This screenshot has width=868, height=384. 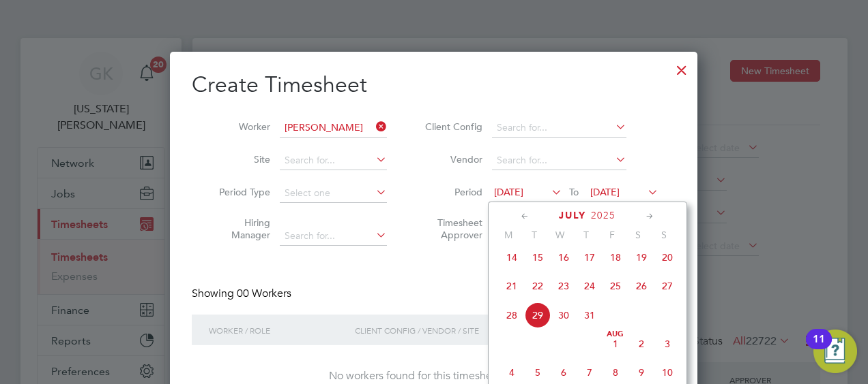 What do you see at coordinates (615, 286) in the screenshot?
I see `span: 25` at bounding box center [615, 286].